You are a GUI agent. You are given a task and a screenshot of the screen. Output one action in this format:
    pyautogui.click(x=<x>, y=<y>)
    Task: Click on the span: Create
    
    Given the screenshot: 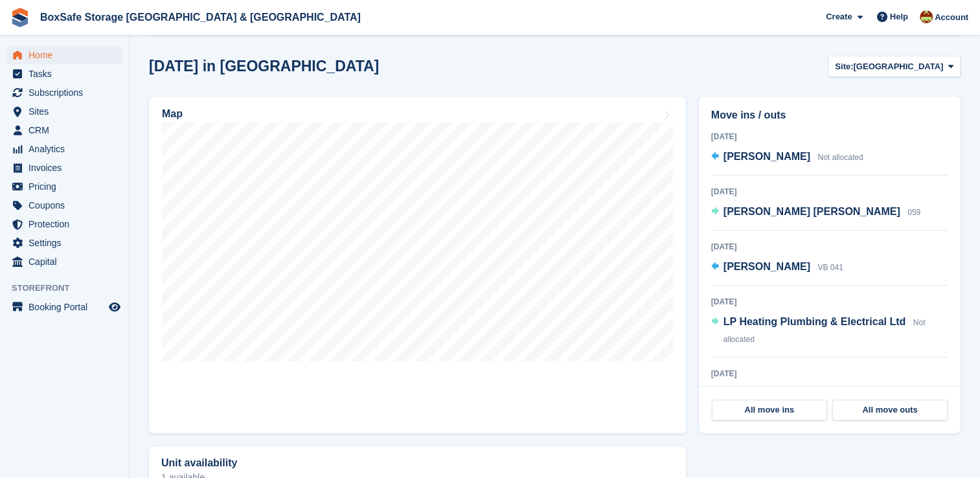 What is the action you would take?
    pyautogui.click(x=839, y=17)
    